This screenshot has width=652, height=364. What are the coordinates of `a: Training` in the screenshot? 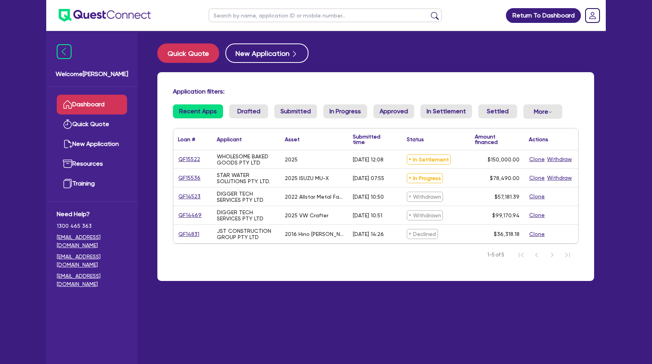 It's located at (92, 184).